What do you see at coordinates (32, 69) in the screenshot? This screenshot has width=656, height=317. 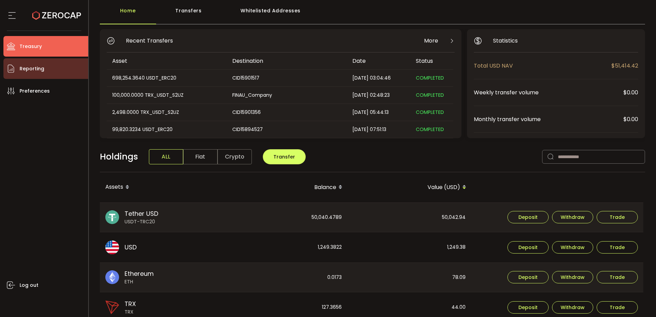 I see `span: Reporting` at bounding box center [32, 69].